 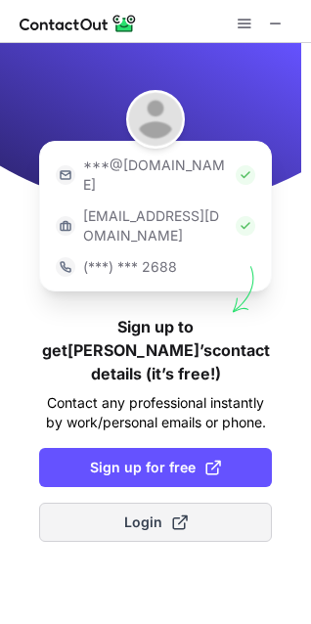 What do you see at coordinates (66, 267) in the screenshot?
I see `img: https://contactout.com/extension/app/static/media/login-phone-icon.bacfcb865e29de816d437549d7f4cb...` at bounding box center [66, 267].